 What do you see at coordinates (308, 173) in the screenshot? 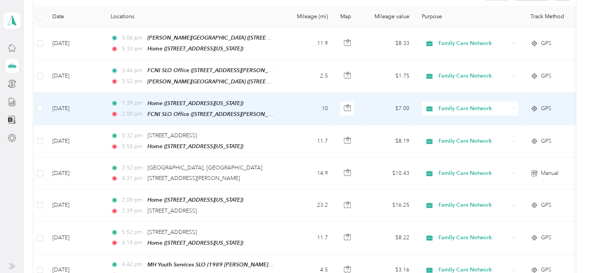
I see `td: 14.9` at bounding box center [308, 173].